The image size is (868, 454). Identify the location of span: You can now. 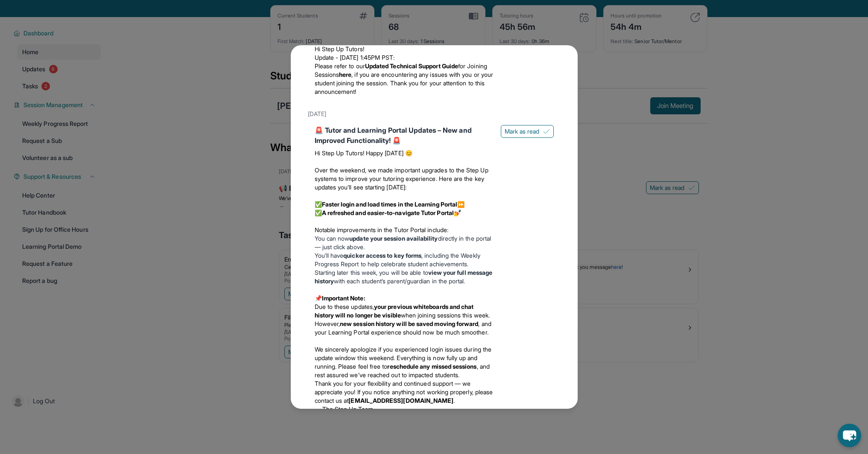
(332, 238).